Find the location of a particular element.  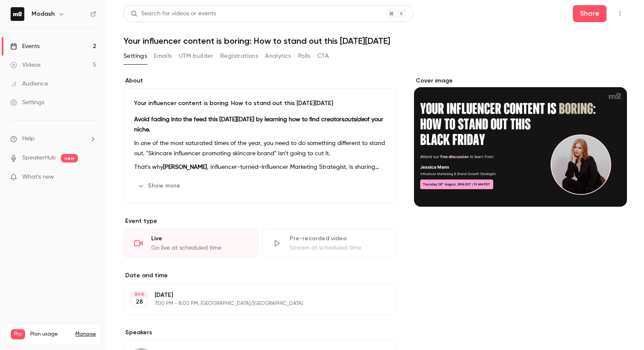

div: Go live at scheduled time is located at coordinates (199, 248).